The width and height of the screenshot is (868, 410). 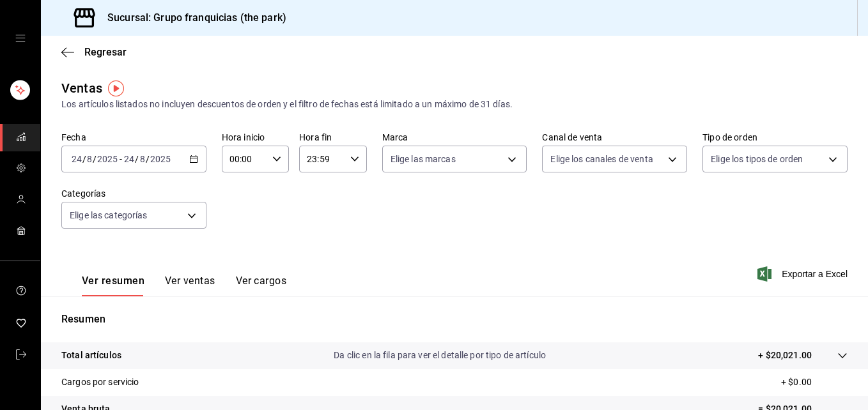 I want to click on div: navigation tabs, so click(x=184, y=286).